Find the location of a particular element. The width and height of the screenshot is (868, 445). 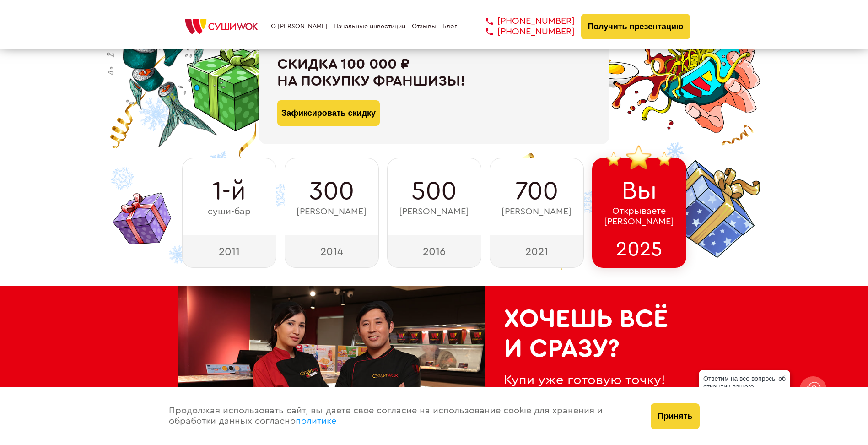

span: 700 is located at coordinates (537, 192).